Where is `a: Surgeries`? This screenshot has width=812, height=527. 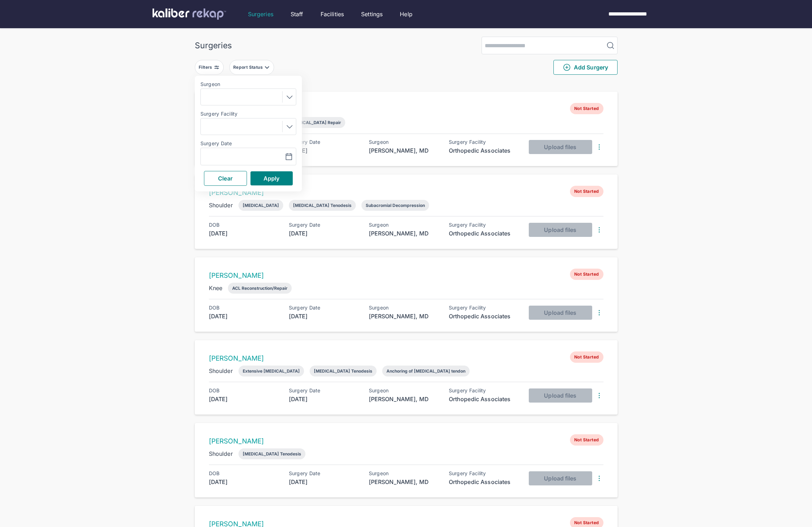 a: Surgeries is located at coordinates (260, 14).